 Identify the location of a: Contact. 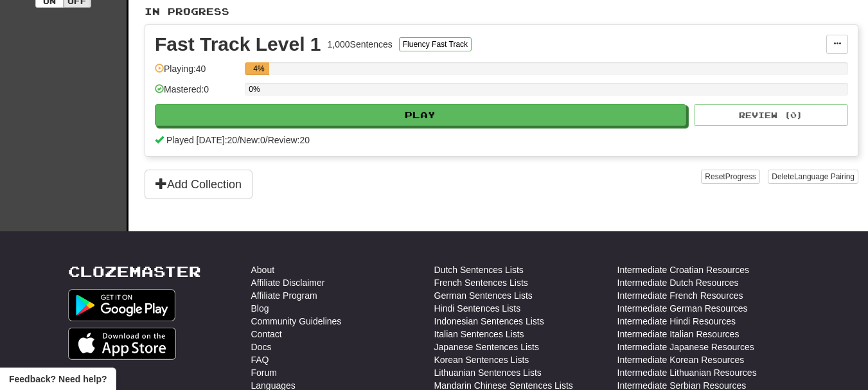
(267, 334).